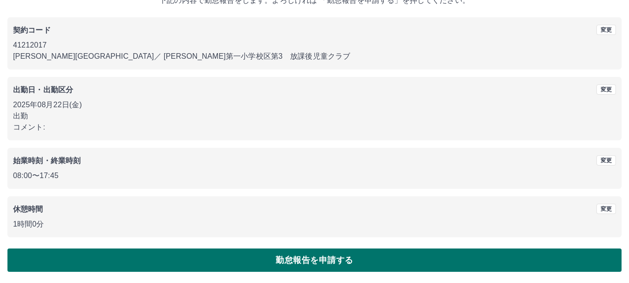 Image resolution: width=629 pixels, height=283 pixels. Describe the element at coordinates (314, 260) in the screenshot. I see `button: 勤怠報告を申請する` at that location.